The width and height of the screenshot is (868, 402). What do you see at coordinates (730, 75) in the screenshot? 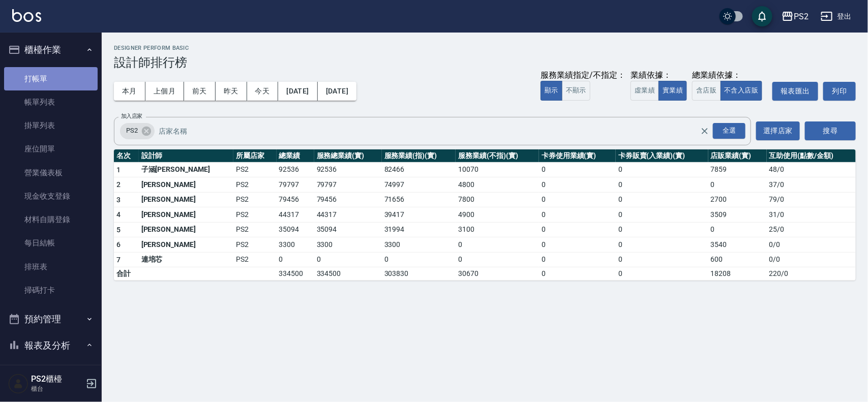
I see `div: 總業績依據：` at bounding box center [730, 75].